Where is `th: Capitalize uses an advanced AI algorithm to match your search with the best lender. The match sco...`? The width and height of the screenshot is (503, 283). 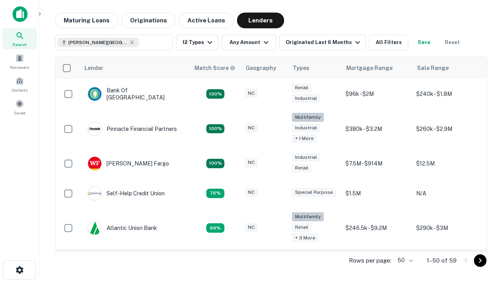 th: Capitalize uses an advanced AI algorithm to match your search with the best lender. The match sco... is located at coordinates (215, 68).